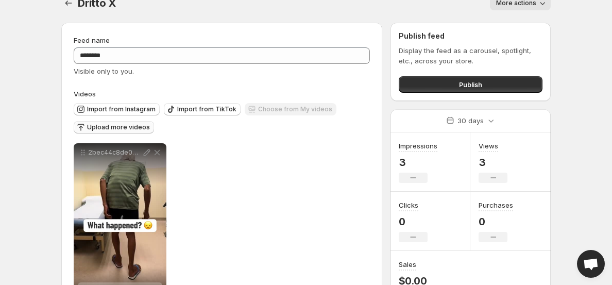 The image size is (612, 285). I want to click on button: Import from Instagram, so click(117, 109).